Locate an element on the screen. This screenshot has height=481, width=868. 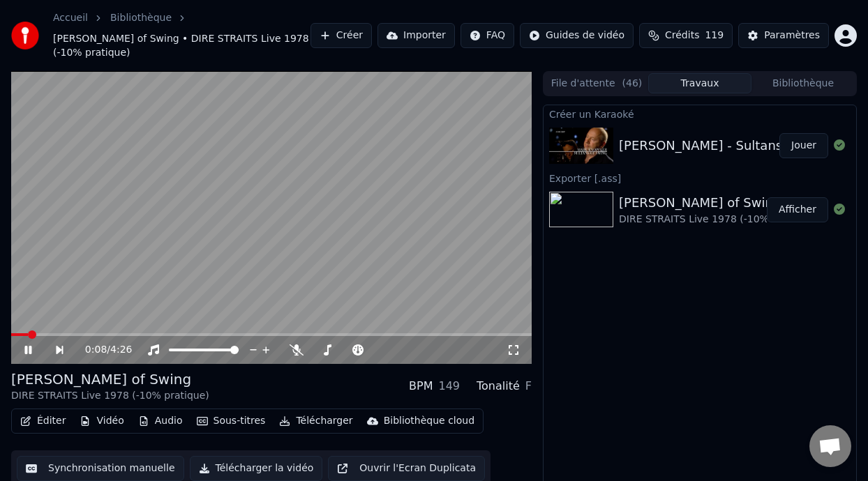
div: 149 is located at coordinates (448, 386).